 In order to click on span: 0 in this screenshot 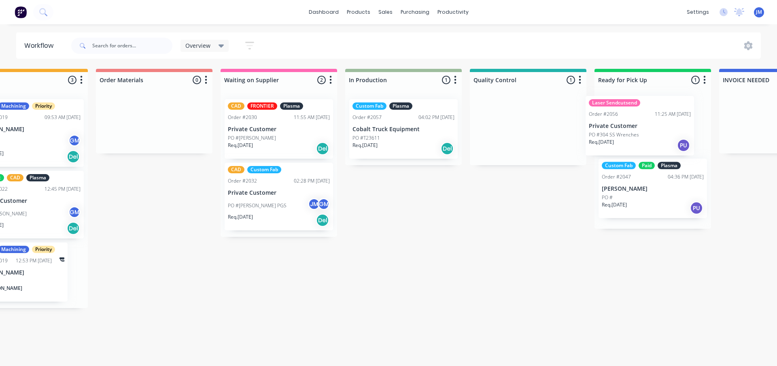, I will do `click(197, 80)`.